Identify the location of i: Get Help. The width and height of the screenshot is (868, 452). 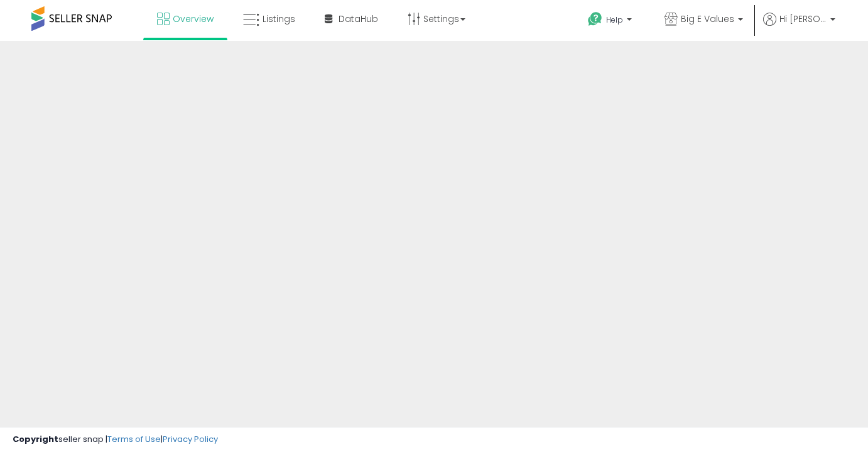
(595, 19).